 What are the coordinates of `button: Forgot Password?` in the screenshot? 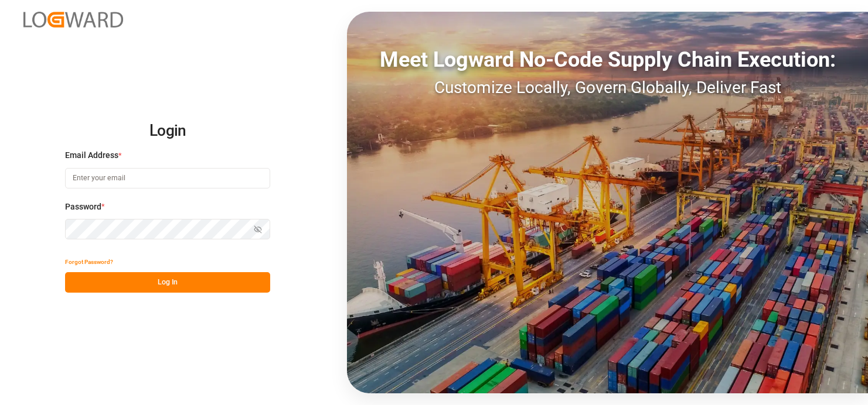 It's located at (89, 262).